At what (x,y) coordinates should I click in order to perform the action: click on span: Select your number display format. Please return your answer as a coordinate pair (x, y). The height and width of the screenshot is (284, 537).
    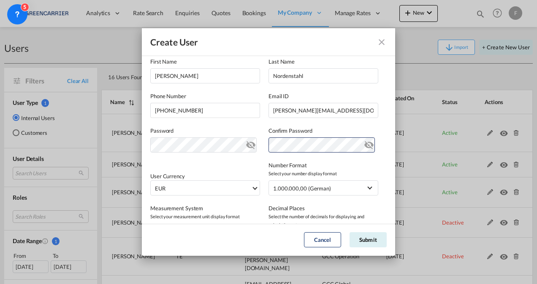
    Looking at the image, I should click on (323, 174).